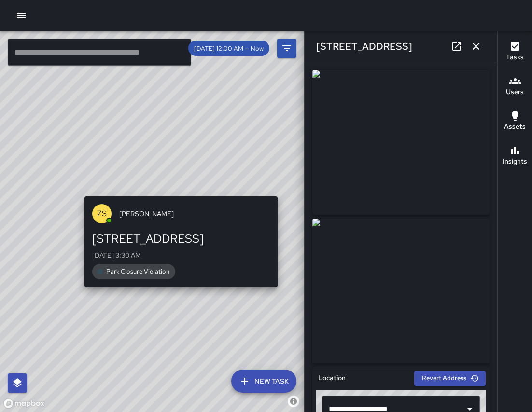 Image resolution: width=532 pixels, height=412 pixels. What do you see at coordinates (514, 52) in the screenshot?
I see `button: Tasks` at bounding box center [514, 52].